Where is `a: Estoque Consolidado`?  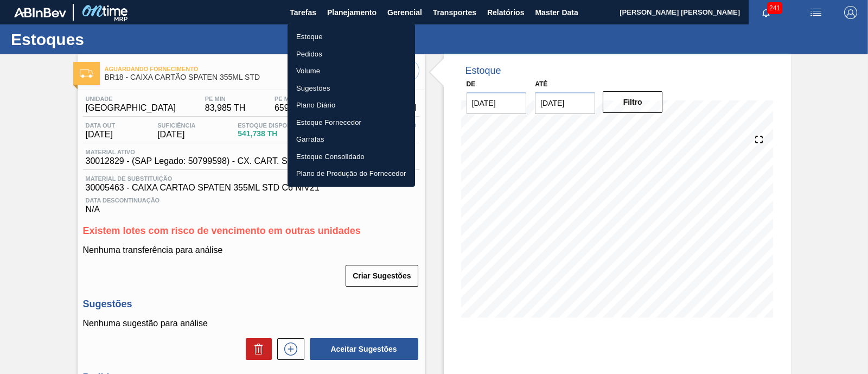 a: Estoque Consolidado is located at coordinates (351, 157).